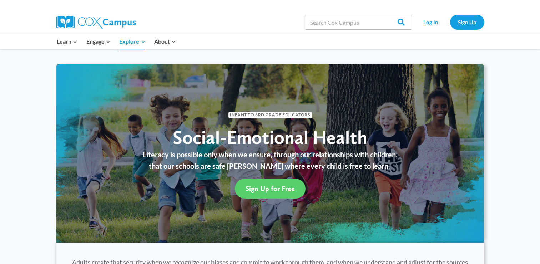  Describe the element at coordinates (96, 22) in the screenshot. I see `img: Cox Campus` at that location.